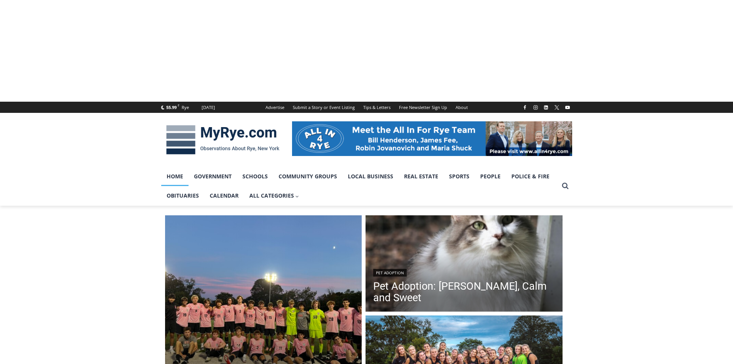 This screenshot has width=733, height=364. Describe the element at coordinates (223, 140) in the screenshot. I see `img: MyRye.com` at that location.